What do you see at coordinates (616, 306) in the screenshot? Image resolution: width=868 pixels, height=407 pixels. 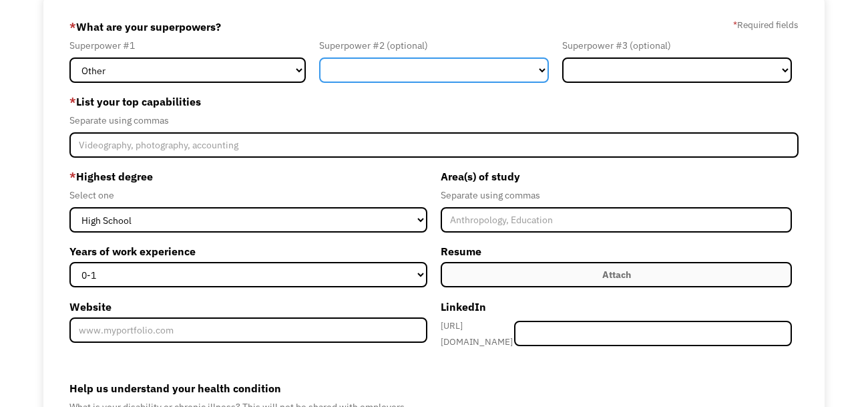 I see `label: LinkedIn` at bounding box center [616, 306].